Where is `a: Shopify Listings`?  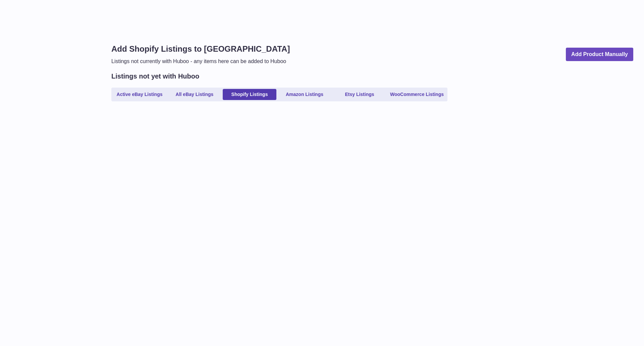 a: Shopify Listings is located at coordinates (249, 94).